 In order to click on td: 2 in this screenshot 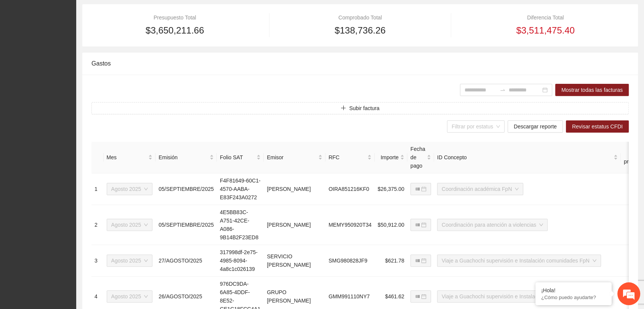, I will do `click(98, 225)`.